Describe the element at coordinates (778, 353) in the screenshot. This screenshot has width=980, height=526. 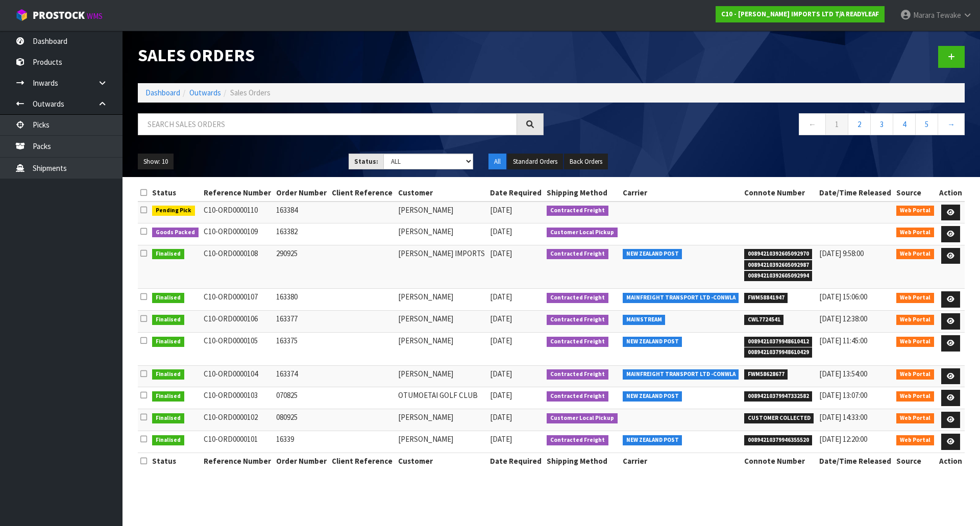
I see `span: 00894210379948610429` at that location.